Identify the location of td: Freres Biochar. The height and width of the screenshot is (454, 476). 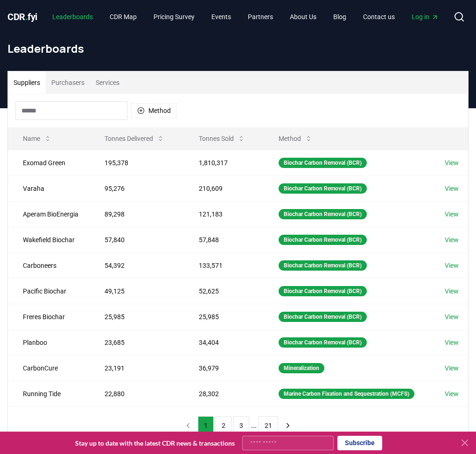
(48, 316).